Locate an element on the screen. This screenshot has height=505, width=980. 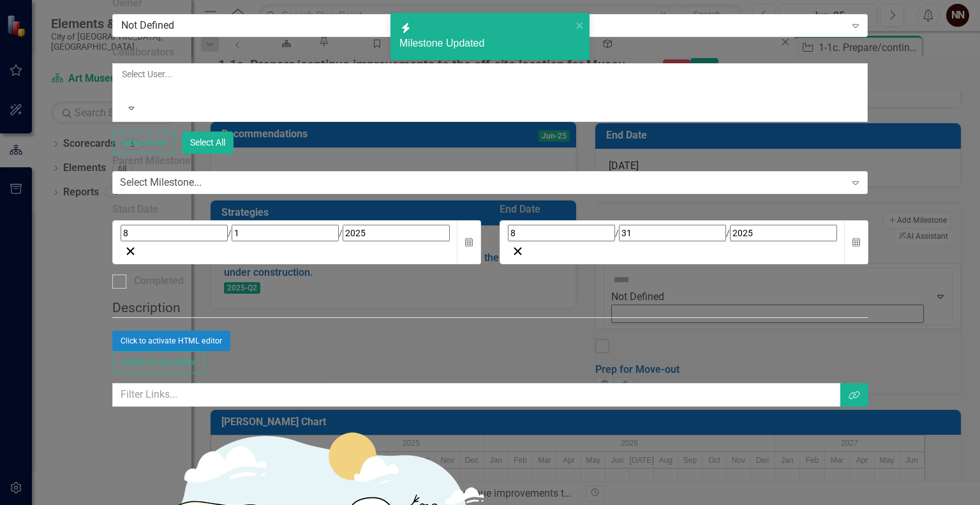
legend: Description is located at coordinates (490, 308).